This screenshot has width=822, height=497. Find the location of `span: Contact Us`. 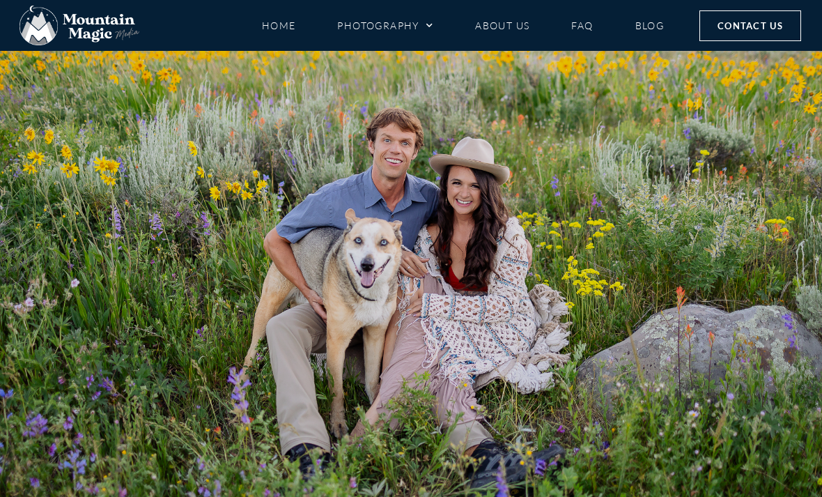

span: Contact Us is located at coordinates (750, 26).